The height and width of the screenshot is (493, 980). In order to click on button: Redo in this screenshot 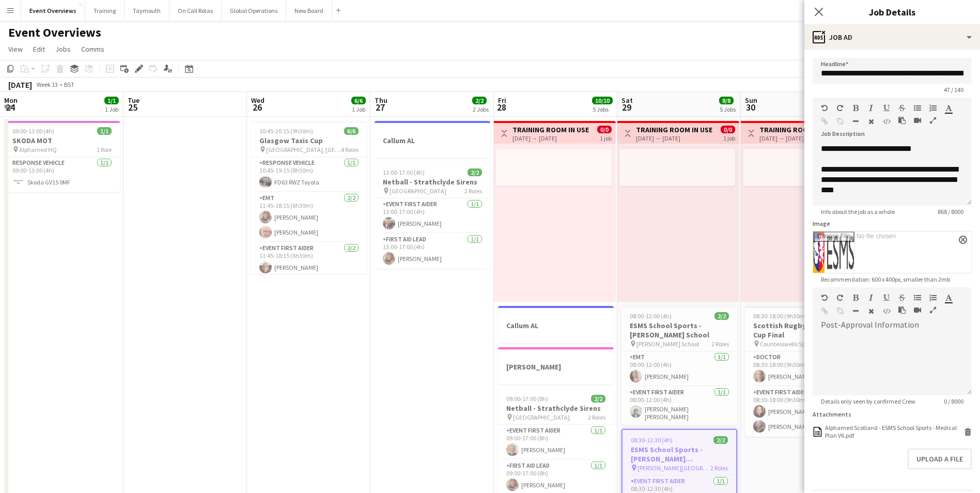, I will do `click(839, 298)`.